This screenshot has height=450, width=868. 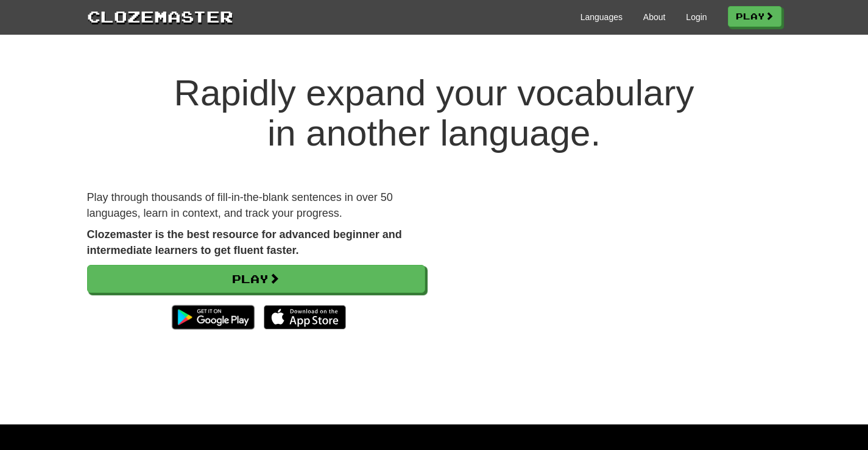 What do you see at coordinates (697, 17) in the screenshot?
I see `a: Login` at bounding box center [697, 17].